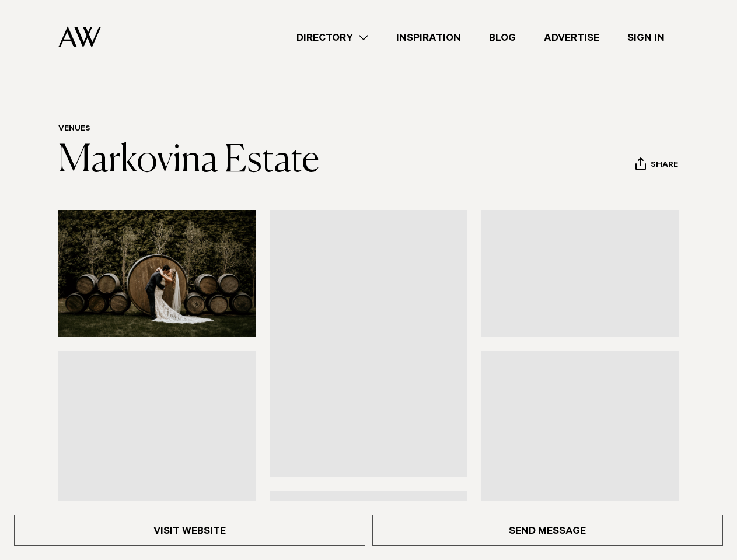 This screenshot has width=737, height=560. I want to click on img: Wine barrels at Markovina Estate, so click(157, 273).